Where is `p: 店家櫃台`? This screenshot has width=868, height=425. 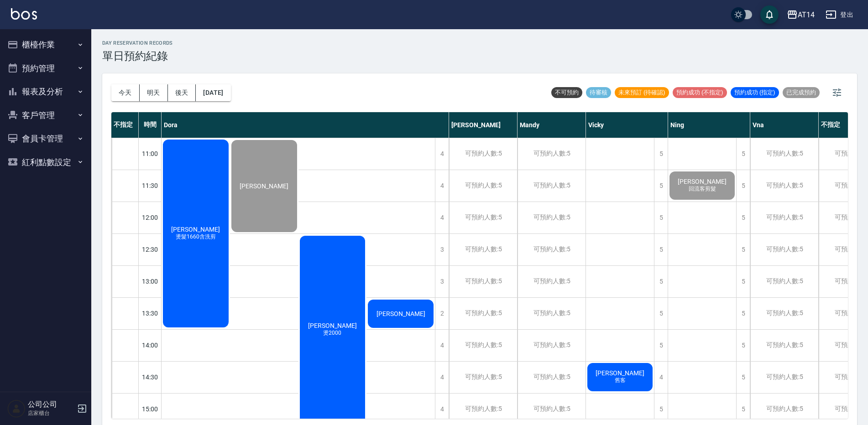 p: 店家櫃台 is located at coordinates (51, 413).